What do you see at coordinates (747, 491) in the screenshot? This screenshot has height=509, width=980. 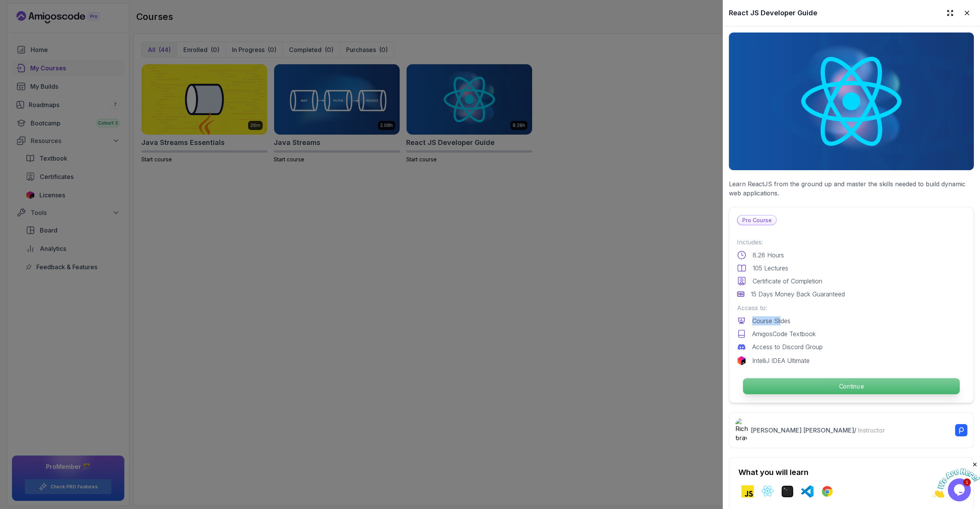 I see `img: javascript logo` at bounding box center [747, 491].